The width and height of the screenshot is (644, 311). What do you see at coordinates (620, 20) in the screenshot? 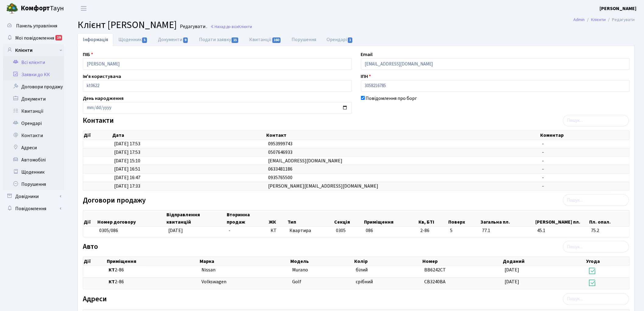
I see `li: Редагувати` at bounding box center [620, 20].